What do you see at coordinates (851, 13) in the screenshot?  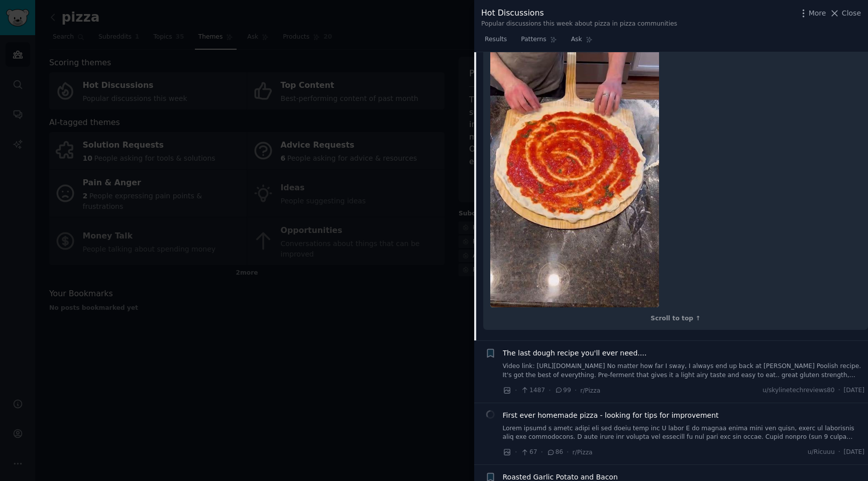 I see `span: Close` at bounding box center [851, 13].